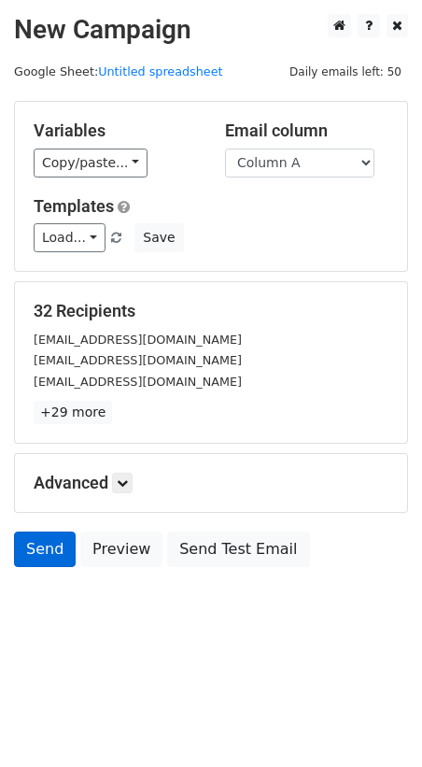 This screenshot has width=422, height=767. Describe the element at coordinates (376, 722) in the screenshot. I see `div: Chat Widget` at that location.